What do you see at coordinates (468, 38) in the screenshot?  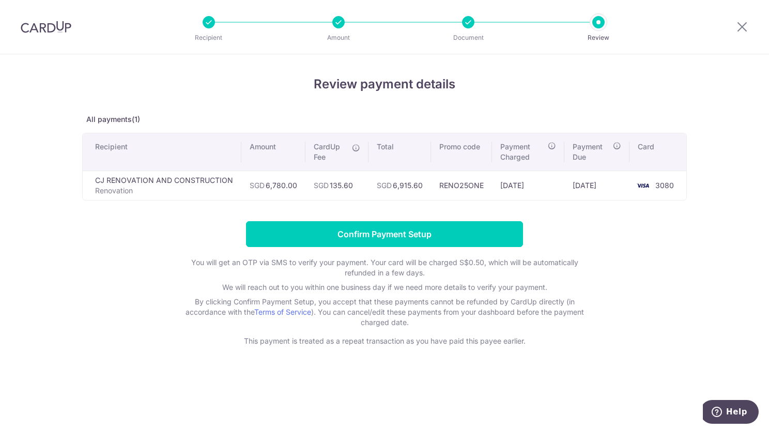 I see `p: Document` at bounding box center [468, 38].